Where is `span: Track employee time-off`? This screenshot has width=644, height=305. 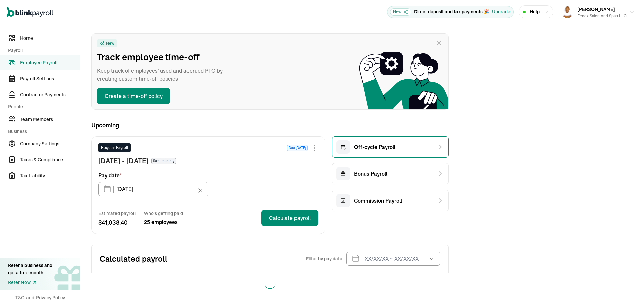
span: Track employee time-off is located at coordinates (164, 57).